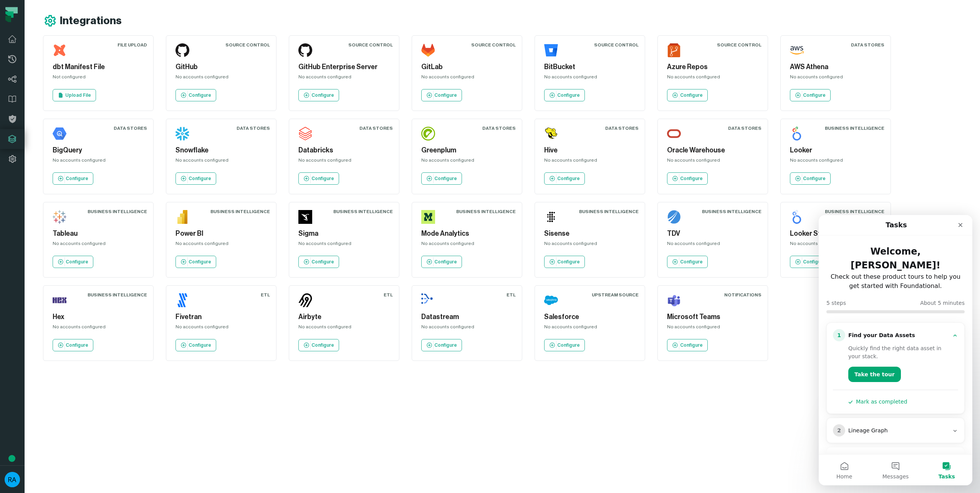 The height and width of the screenshot is (493, 980). What do you see at coordinates (551, 301) in the screenshot?
I see `img: Salesforce` at bounding box center [551, 301].